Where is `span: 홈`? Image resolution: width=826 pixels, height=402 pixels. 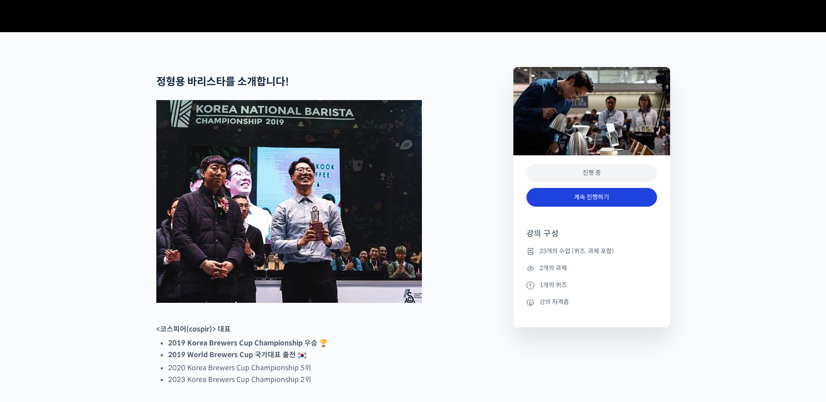
span: 홈 is located at coordinates (30, 293).